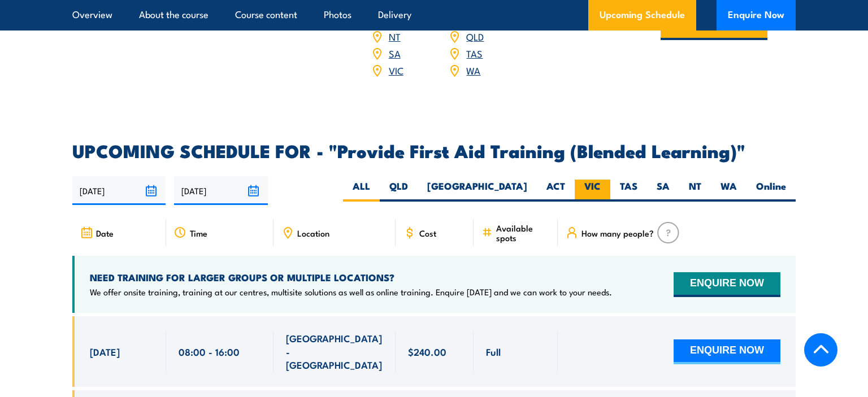 Image resolution: width=868 pixels, height=397 pixels. What do you see at coordinates (351, 277) in the screenshot?
I see `h4: NEED TRAINING FOR LARGER GROUPS OR MULTIPLE LOCATIONS?` at bounding box center [351, 277].